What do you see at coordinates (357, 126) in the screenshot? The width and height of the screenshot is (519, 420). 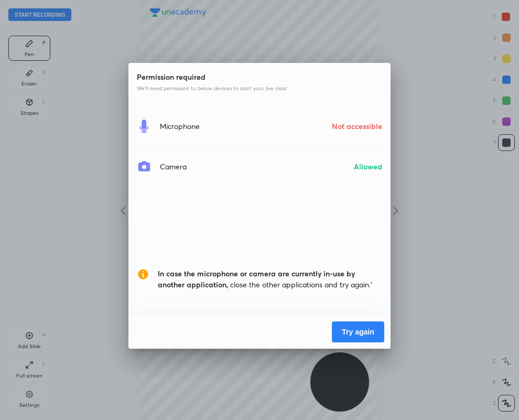 I see `h4: Not accessible` at bounding box center [357, 126].